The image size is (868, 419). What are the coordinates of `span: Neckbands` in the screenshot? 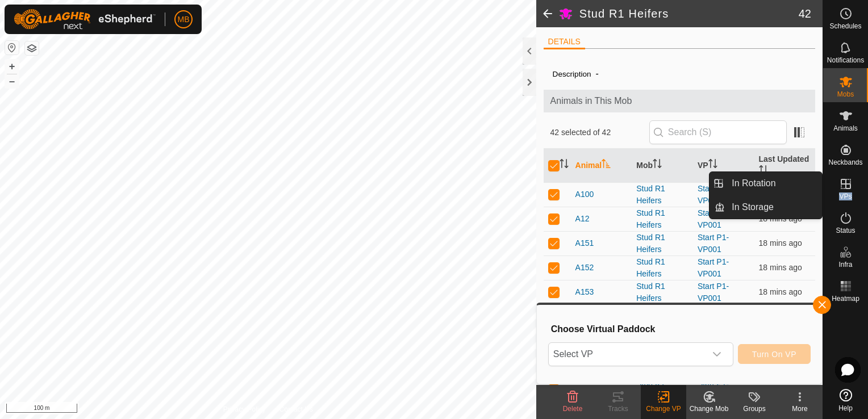 It's located at (845, 162).